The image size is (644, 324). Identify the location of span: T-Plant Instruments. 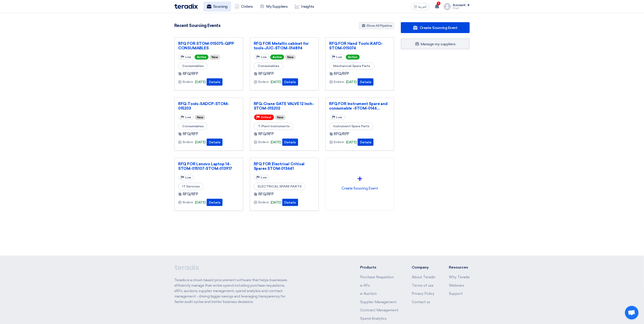
(273, 126).